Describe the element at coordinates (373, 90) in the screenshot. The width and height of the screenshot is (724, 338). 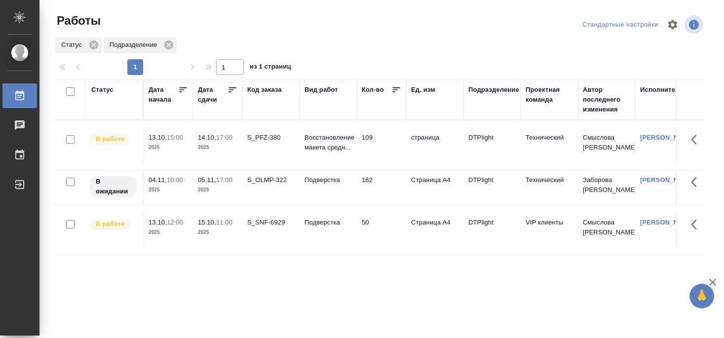
I see `div: Кол-во` at that location.